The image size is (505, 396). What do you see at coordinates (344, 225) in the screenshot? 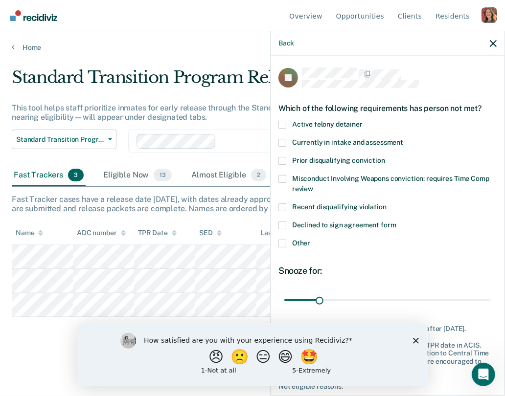
I see `span: Declined to sign agreement form` at bounding box center [344, 225].